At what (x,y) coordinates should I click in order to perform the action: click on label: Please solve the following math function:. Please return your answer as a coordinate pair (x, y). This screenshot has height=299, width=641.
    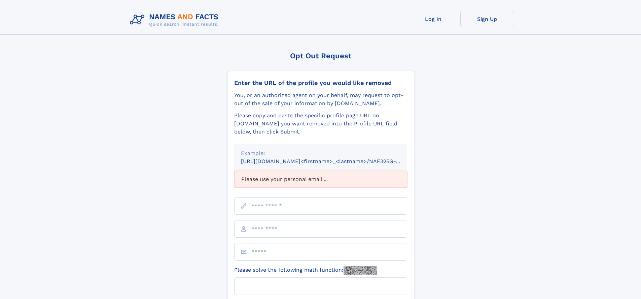
    Looking at the image, I should click on (306, 270).